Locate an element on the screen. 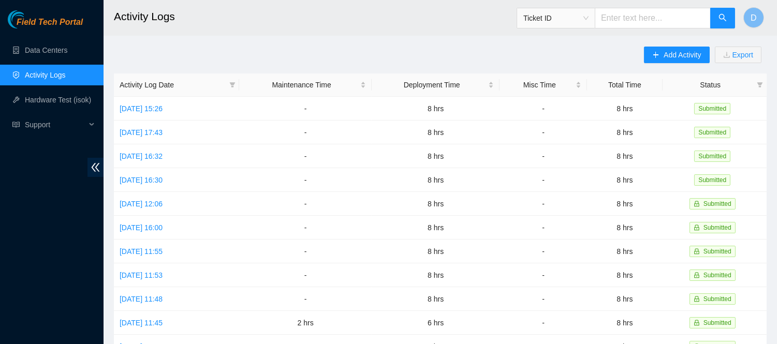  input: Enter text here... is located at coordinates (653, 18).